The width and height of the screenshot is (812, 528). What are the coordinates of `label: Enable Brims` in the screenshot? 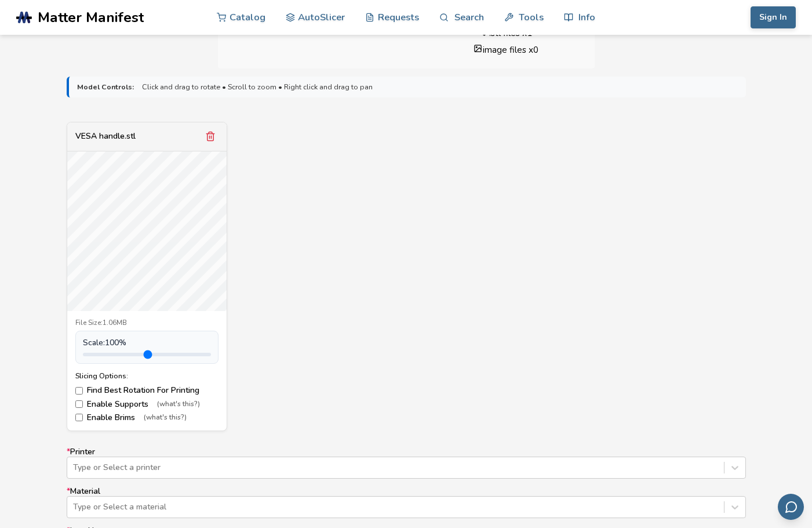 It's located at (147, 417).